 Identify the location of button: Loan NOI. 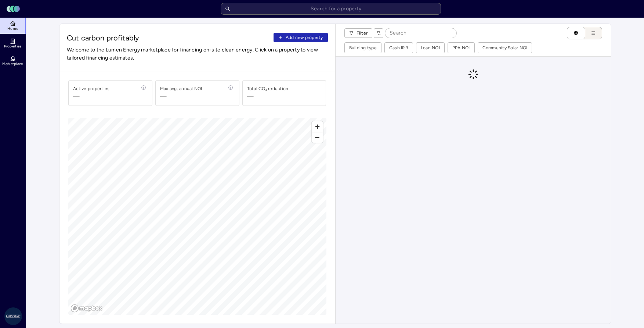
(430, 48).